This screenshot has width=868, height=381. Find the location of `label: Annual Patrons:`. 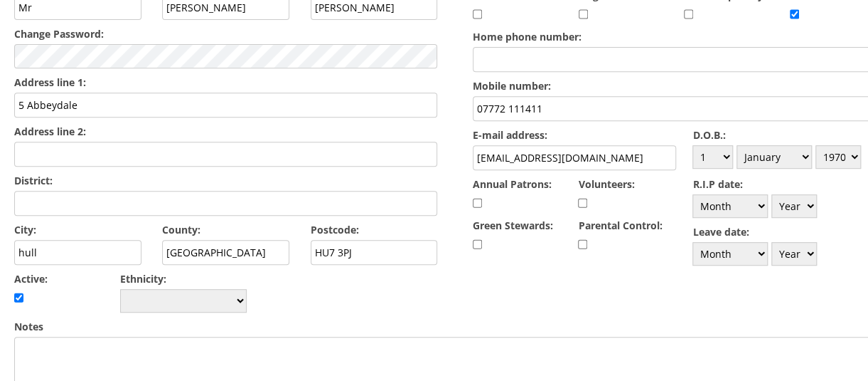

label: Annual Patrons: is located at coordinates (521, 183).